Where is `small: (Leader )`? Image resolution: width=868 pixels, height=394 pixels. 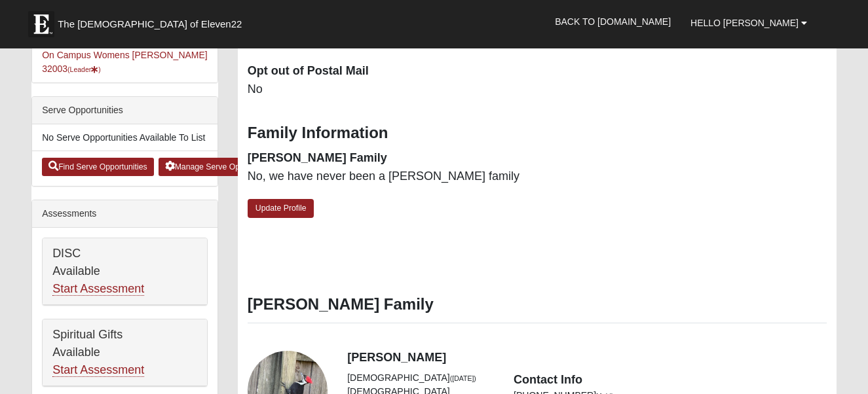 small: (Leader ) is located at coordinates (84, 70).